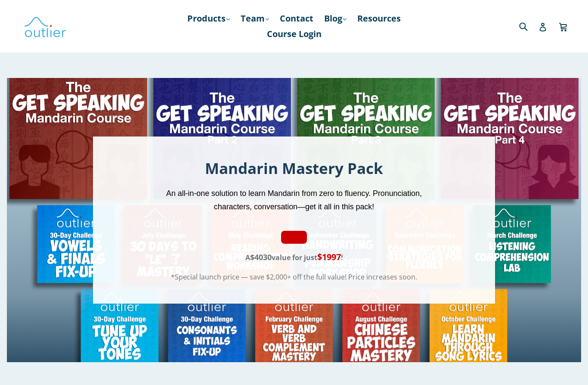 This screenshot has width=588, height=385. I want to click on span: $1997, so click(329, 257).